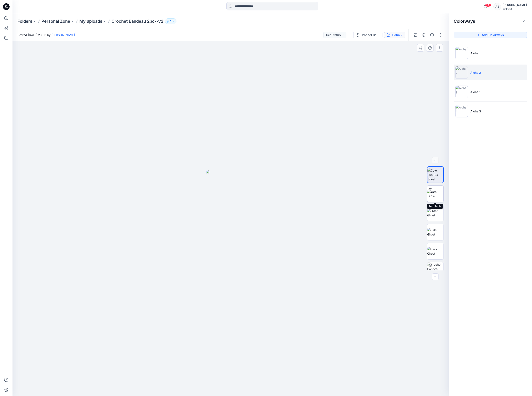 The image size is (532, 396). What do you see at coordinates (476, 111) in the screenshot?
I see `p: Aloha 3` at bounding box center [476, 111].